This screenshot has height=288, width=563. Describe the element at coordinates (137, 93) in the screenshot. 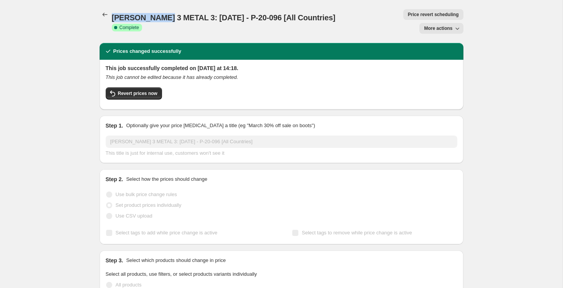

I see `span: Revert prices now` at that location.